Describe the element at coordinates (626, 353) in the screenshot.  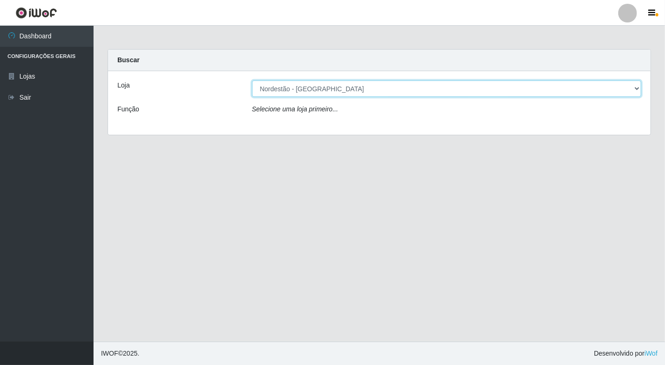
I see `span: Desenvolvido por` at that location.